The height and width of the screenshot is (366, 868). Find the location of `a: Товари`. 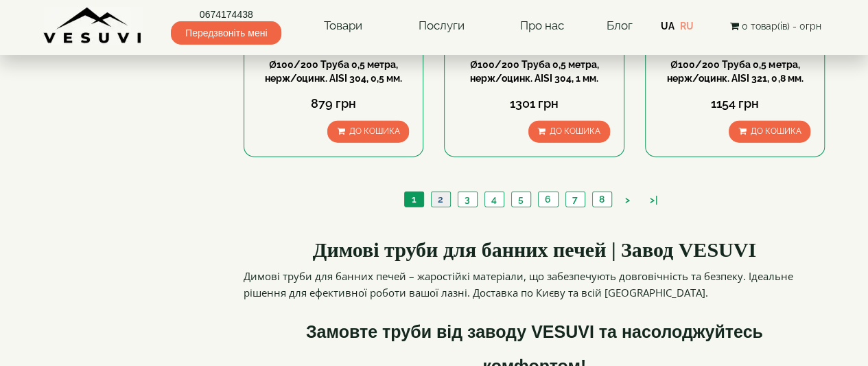

a: Товари is located at coordinates (343, 26).